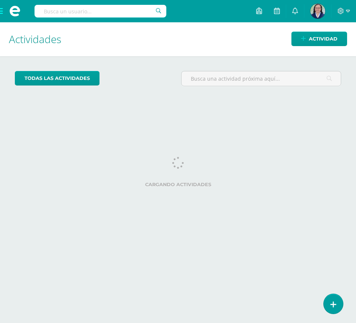 The width and height of the screenshot is (356, 323). I want to click on input: Busca una actividad próxima aquí..., so click(262, 78).